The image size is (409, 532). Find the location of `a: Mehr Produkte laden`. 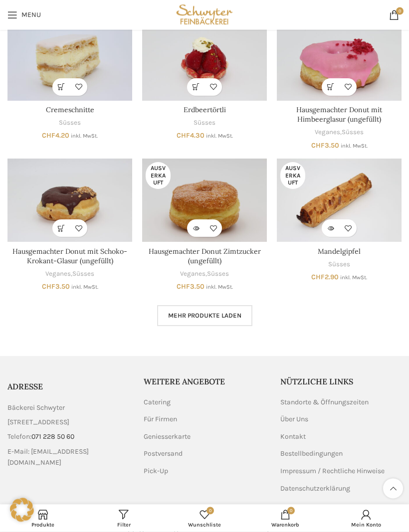

a: Mehr Produkte laden is located at coordinates (204, 316).